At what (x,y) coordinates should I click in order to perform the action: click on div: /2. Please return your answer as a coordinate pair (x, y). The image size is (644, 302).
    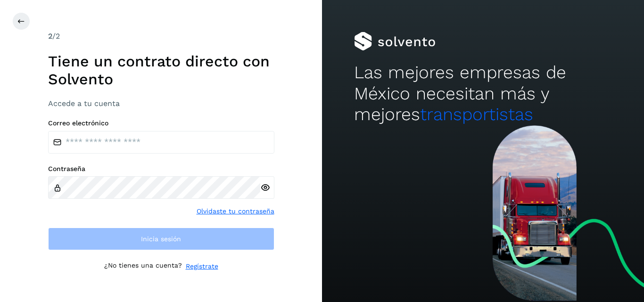
    Looking at the image, I should click on (161, 37).